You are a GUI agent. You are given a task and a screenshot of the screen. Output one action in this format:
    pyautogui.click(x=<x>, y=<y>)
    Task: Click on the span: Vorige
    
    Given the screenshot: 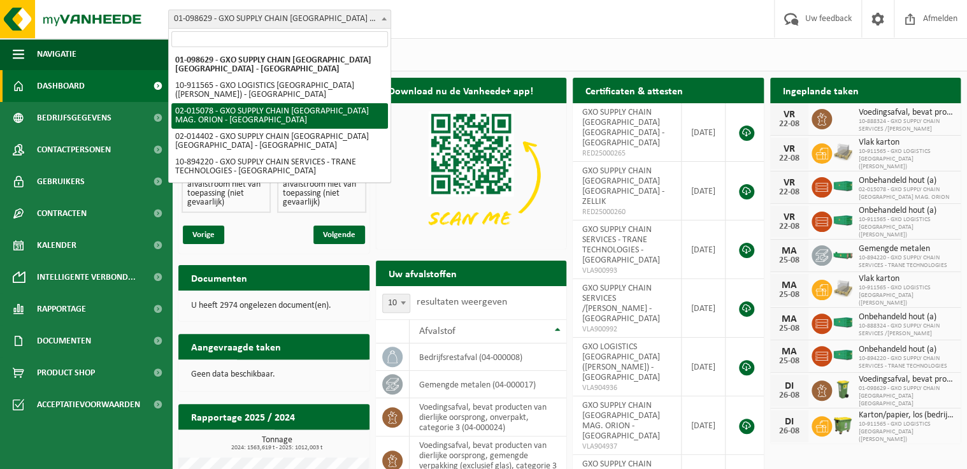 What is the action you would take?
    pyautogui.click(x=203, y=234)
    